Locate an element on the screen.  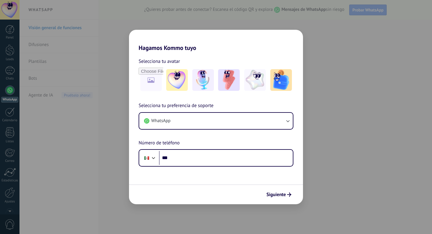
img: -5.jpeg is located at coordinates (281, 80).